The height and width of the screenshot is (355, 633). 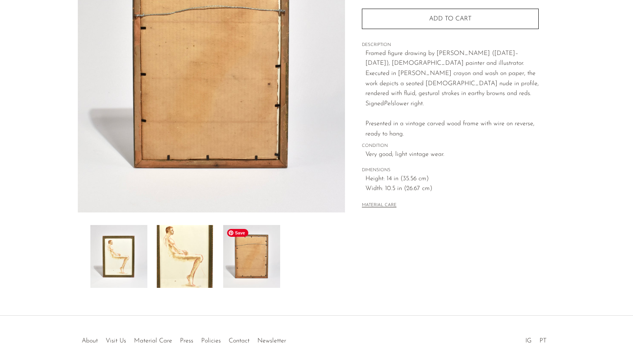 What do you see at coordinates (452, 189) in the screenshot?
I see `span: Width: 10.5 in (26.67 cm)` at bounding box center [452, 189].